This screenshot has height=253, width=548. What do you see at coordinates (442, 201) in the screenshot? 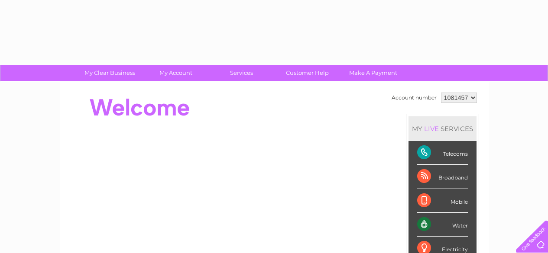
I see `div: Mobile` at bounding box center [442, 201].